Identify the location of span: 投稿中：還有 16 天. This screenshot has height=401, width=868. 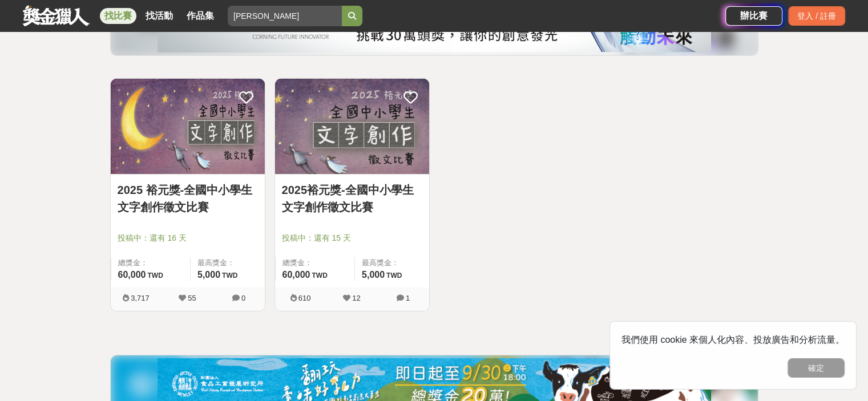
(188, 238).